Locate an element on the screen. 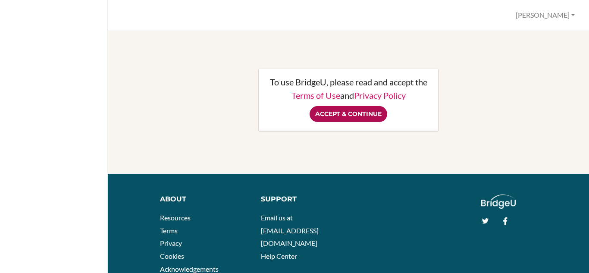  a: Acknowledgements is located at coordinates (189, 269).